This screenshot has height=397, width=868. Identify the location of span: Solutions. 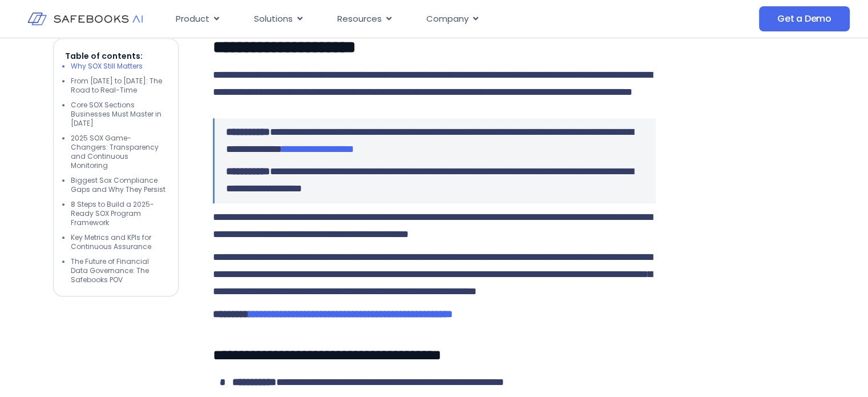
(273, 19).